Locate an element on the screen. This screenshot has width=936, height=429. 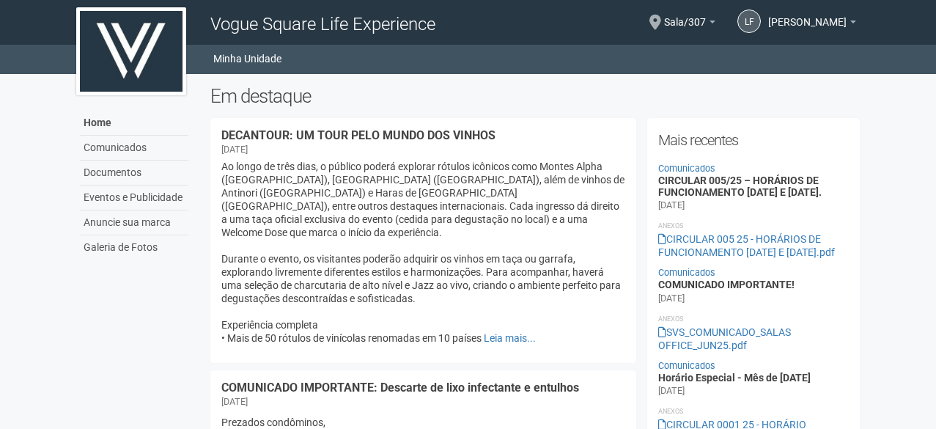
a: Home is located at coordinates (134, 123).